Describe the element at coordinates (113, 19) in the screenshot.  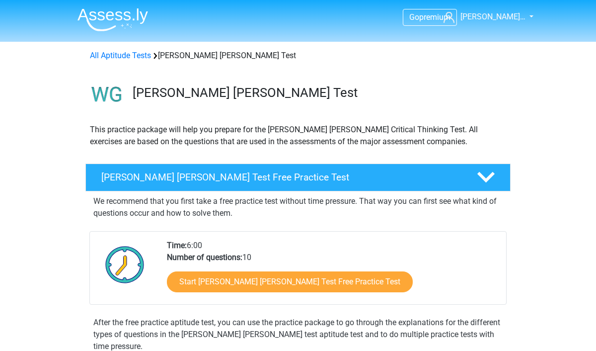
I see `img: Assessly` at that location.